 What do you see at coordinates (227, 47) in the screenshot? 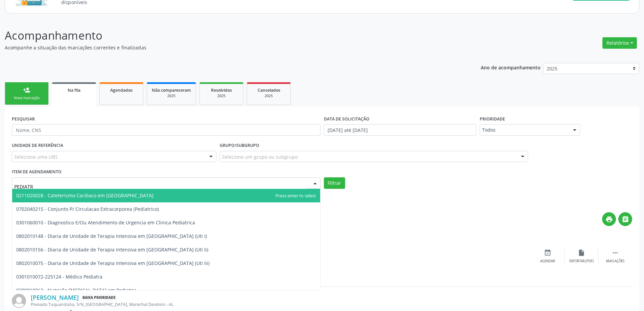
I see `p: Acompanhe a situação das marcações correntes e finalizadas` at bounding box center [227, 47].